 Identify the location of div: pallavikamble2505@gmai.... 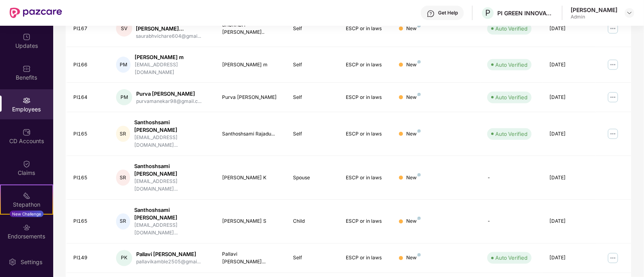
(168, 262).